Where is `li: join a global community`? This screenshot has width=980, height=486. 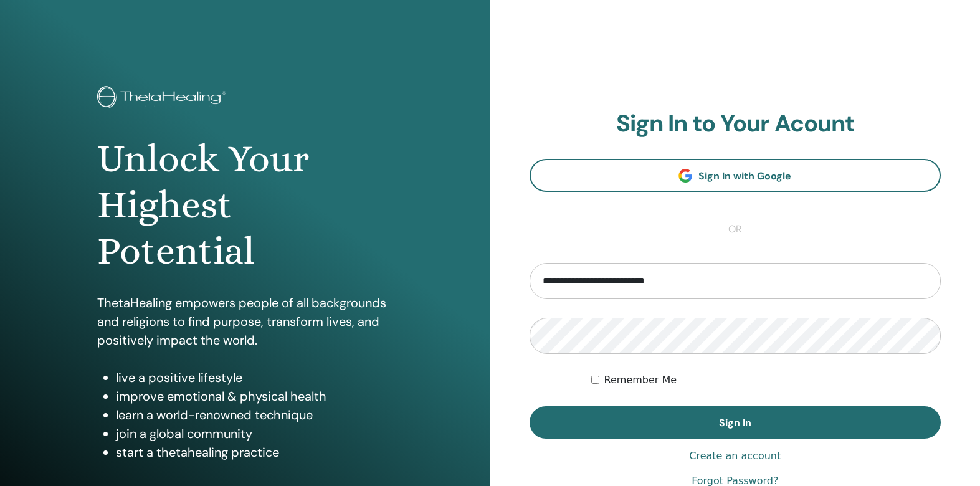
li: join a global community is located at coordinates (254, 434).